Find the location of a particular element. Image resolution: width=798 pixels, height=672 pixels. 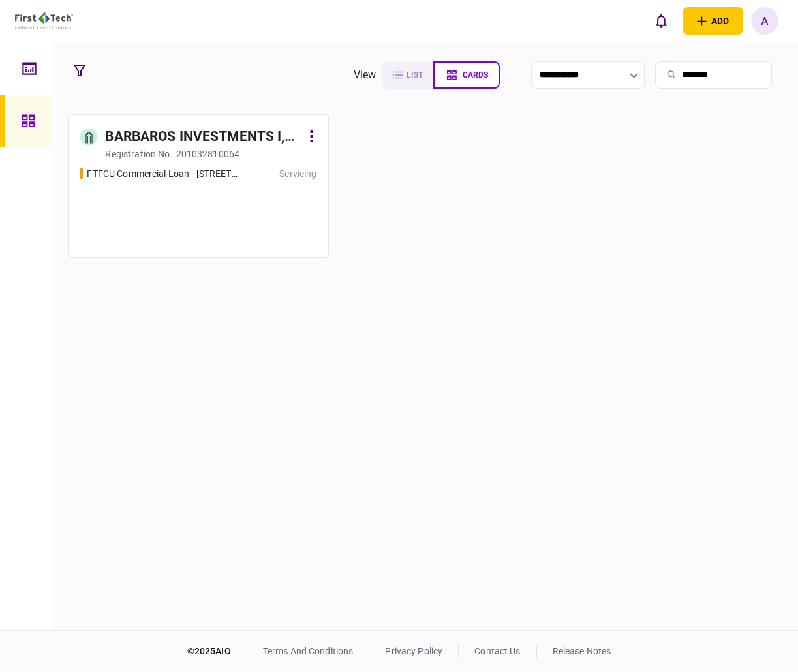

span: cards is located at coordinates (475, 75).